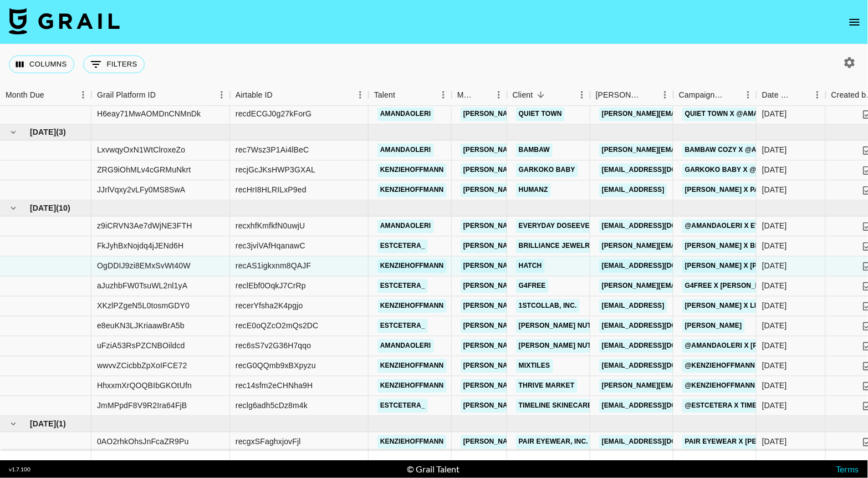 The width and height of the screenshot is (868, 478). What do you see at coordinates (141, 326) in the screenshot?
I see `div: e8euKN3LJKriaawBrA5b` at bounding box center [141, 326].